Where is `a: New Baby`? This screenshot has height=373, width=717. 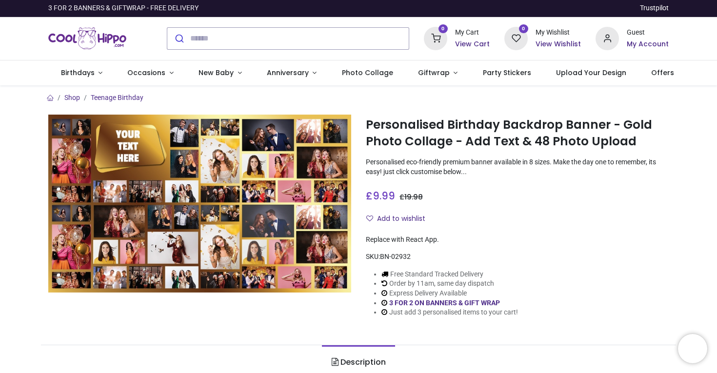
a: New Baby is located at coordinates (220, 73).